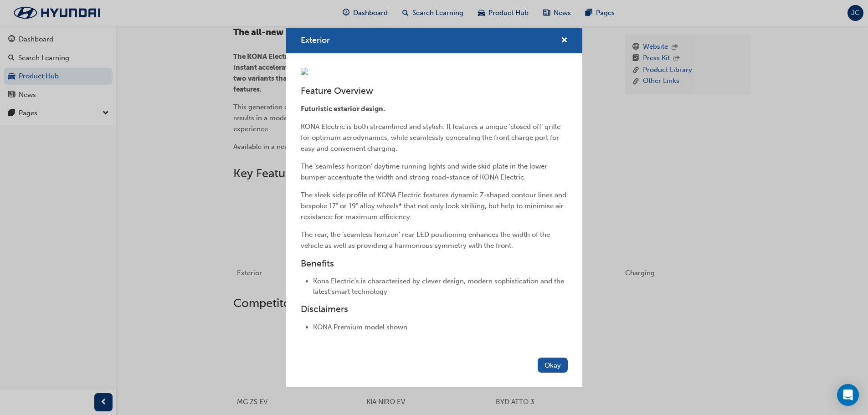  What do you see at coordinates (425, 172) in the screenshot?
I see `span: The ‘seamless horizon’ daytime running lights and wide skid plate in the lower bumper accentuate ...` at bounding box center [425, 172].